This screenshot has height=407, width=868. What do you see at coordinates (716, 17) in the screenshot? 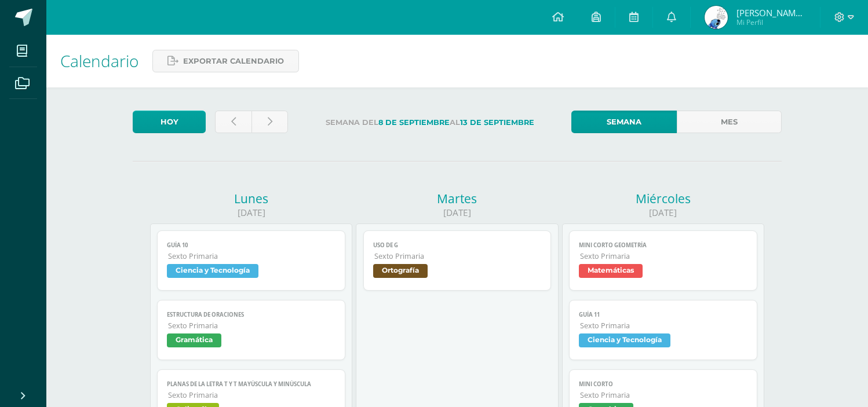
I see `img: 2f3557b5a2cbc9257661ae254945c66b.png` at bounding box center [716, 17].